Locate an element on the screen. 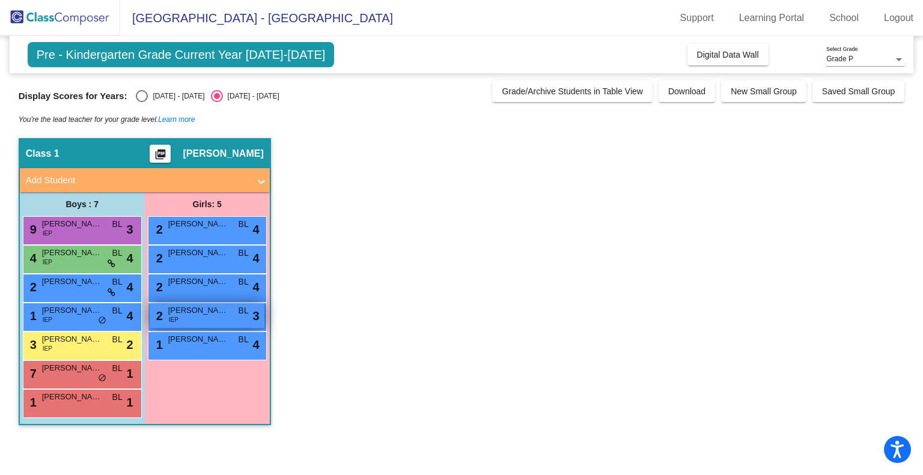 The height and width of the screenshot is (475, 923). div: Boys : 7 is located at coordinates (82, 204).